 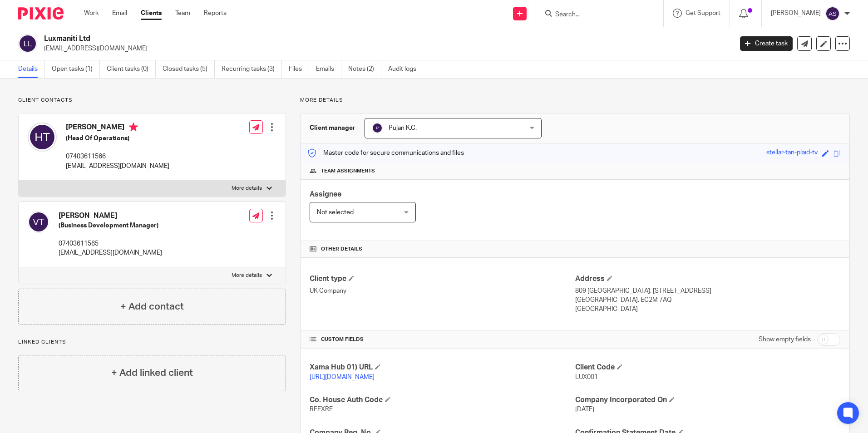 What do you see at coordinates (708, 400) in the screenshot?
I see `h4: Company Incorporated On` at bounding box center [708, 400].